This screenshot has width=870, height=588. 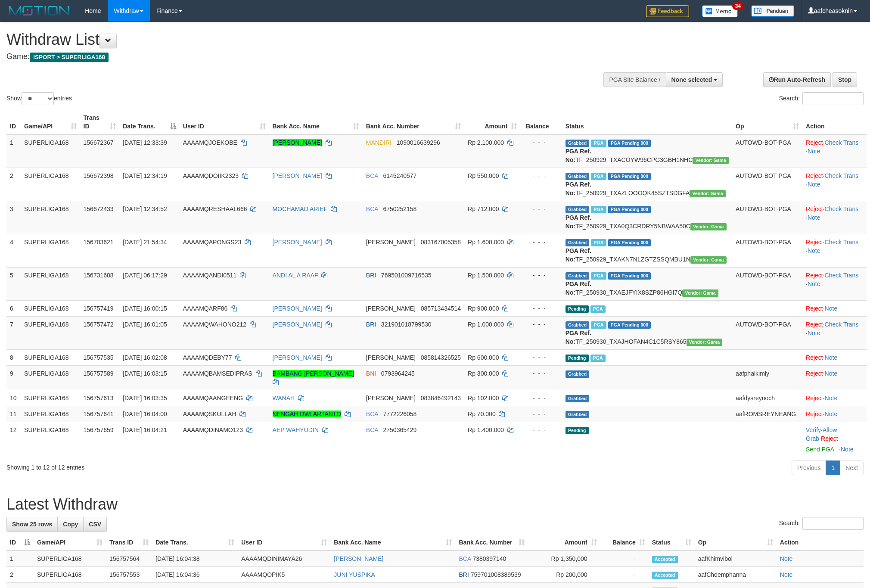 What do you see at coordinates (647, 283) in the screenshot?
I see `td: TF_250930_TXAEJFYIX8SZP86HGI7Q` at bounding box center [647, 283].